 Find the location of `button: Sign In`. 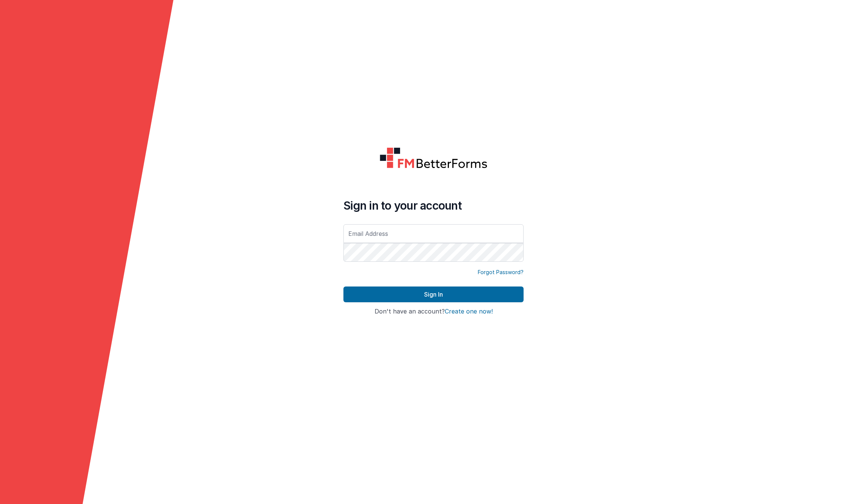

button: Sign In is located at coordinates (434, 295).